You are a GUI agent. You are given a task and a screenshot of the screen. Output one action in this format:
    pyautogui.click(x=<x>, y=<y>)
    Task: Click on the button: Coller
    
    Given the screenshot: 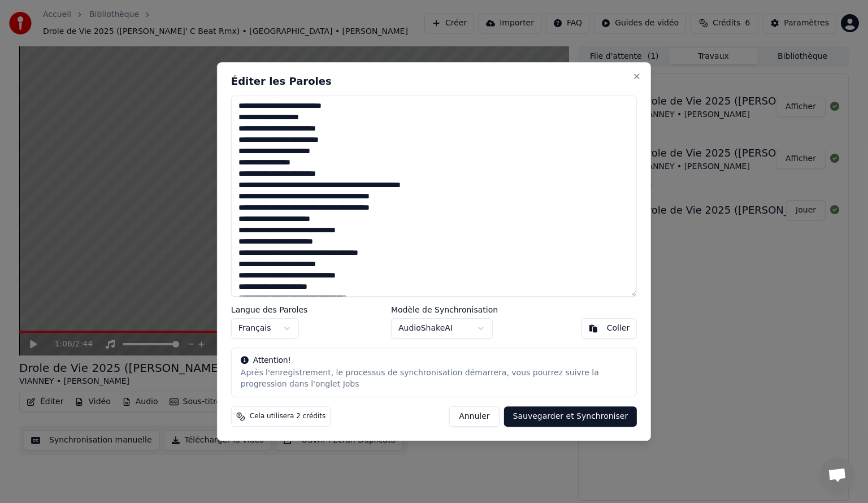 What is the action you would take?
    pyautogui.click(x=610, y=329)
    